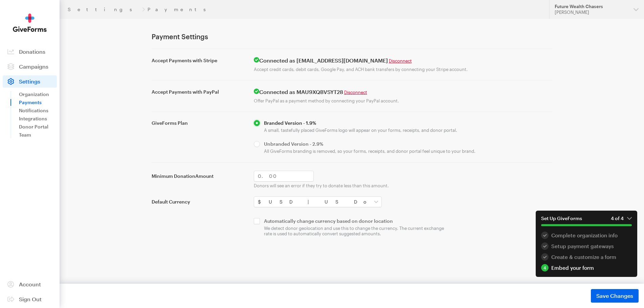 The image size is (644, 308). Describe the element at coordinates (403, 101) in the screenshot. I see `p: Offer PayPal as a payment method by connecting your PayPal account.` at that location.